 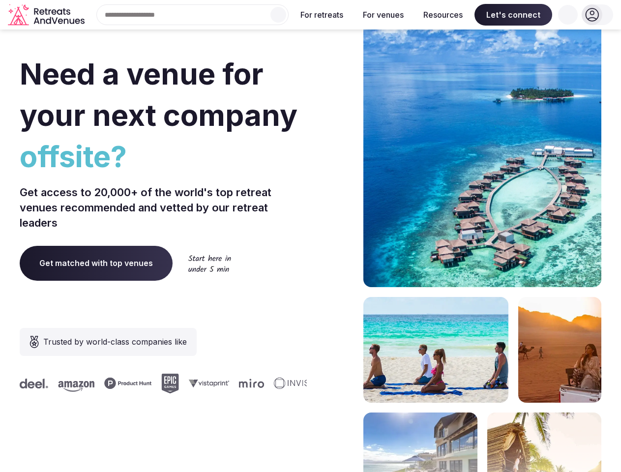 I want to click on span: Get matched with top venues, so click(x=96, y=263).